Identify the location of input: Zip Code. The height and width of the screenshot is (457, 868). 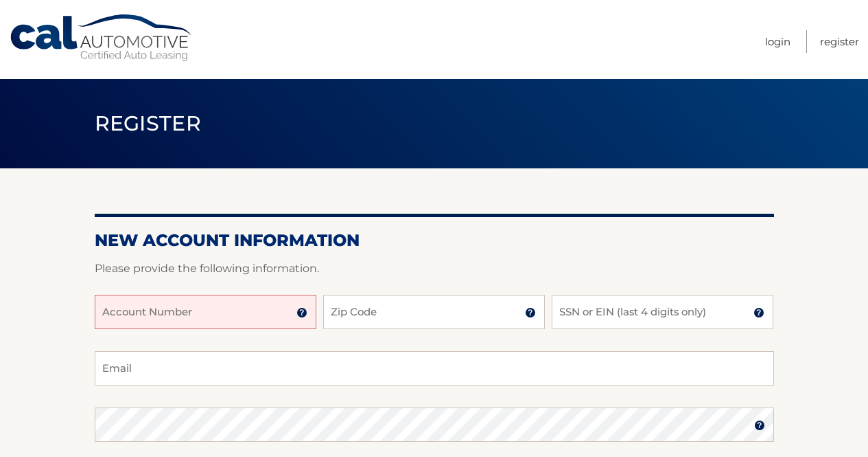
(434, 312).